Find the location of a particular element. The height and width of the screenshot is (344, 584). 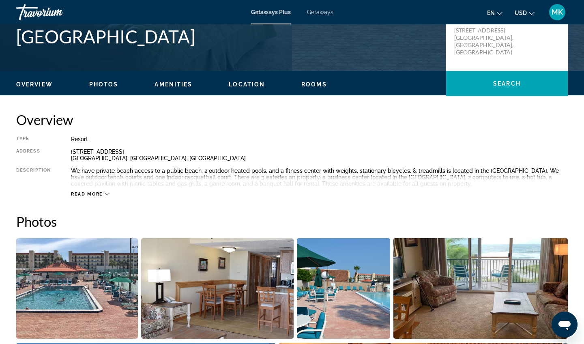

span: en is located at coordinates (491, 13).